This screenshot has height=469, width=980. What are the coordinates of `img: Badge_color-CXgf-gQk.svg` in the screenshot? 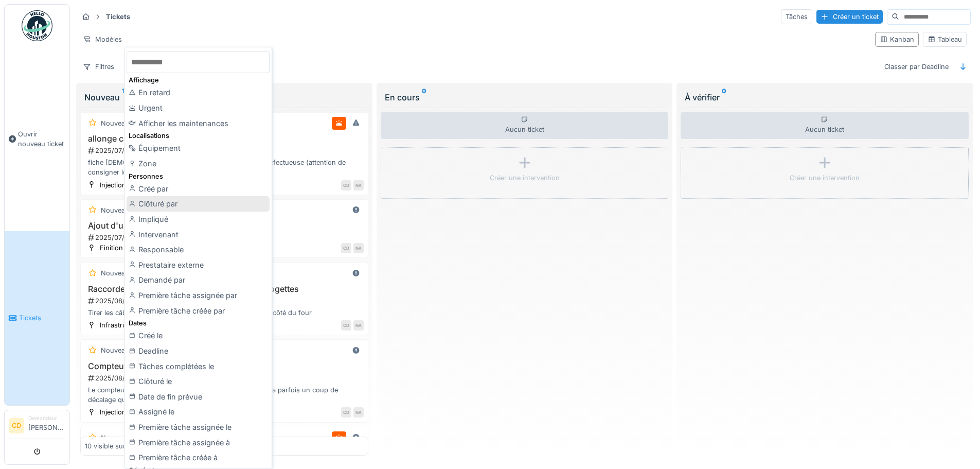 It's located at (37, 26).